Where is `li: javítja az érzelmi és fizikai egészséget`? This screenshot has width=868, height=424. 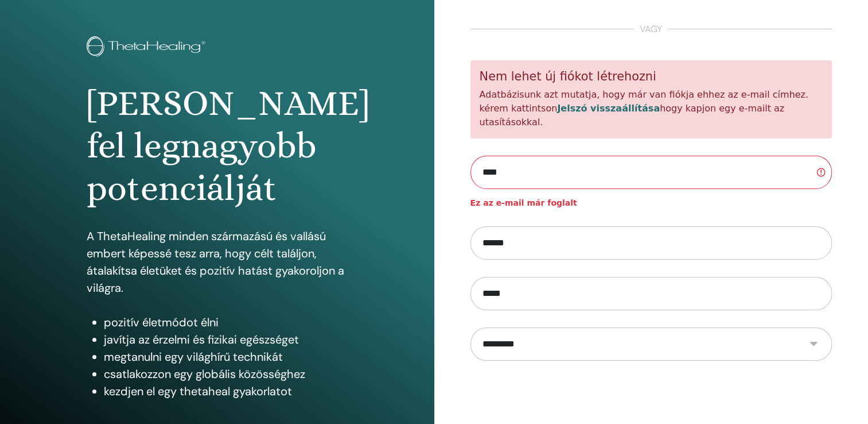 li: javítja az érzelmi és fizikai egészséget is located at coordinates (226, 340).